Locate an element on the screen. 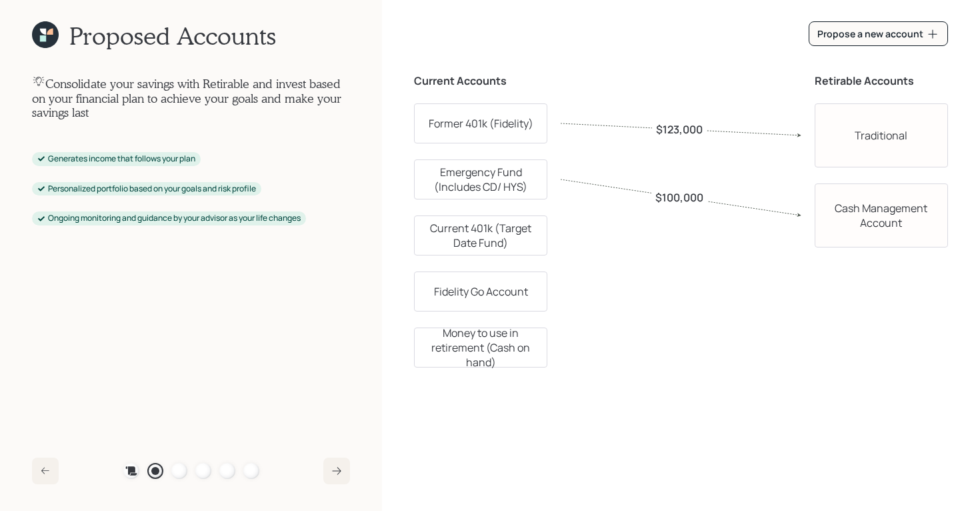  h5: Current Accounts is located at coordinates (460, 81).